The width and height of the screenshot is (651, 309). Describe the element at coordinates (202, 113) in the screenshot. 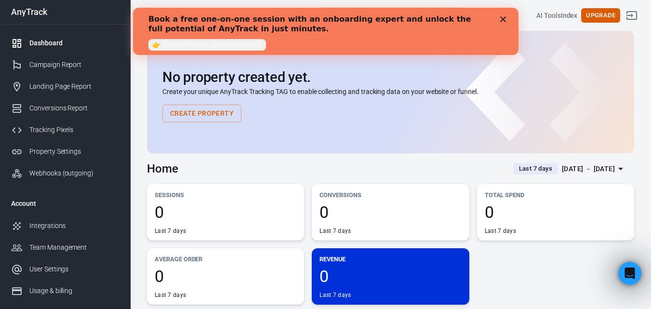

I see `button: Create Property` at that location.